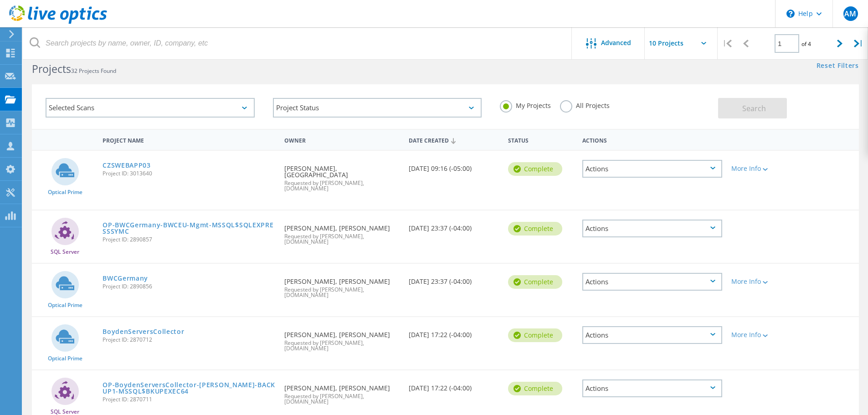 The height and width of the screenshot is (415, 868). What do you see at coordinates (584, 104) in the screenshot?
I see `label: All Projects` at bounding box center [584, 104].